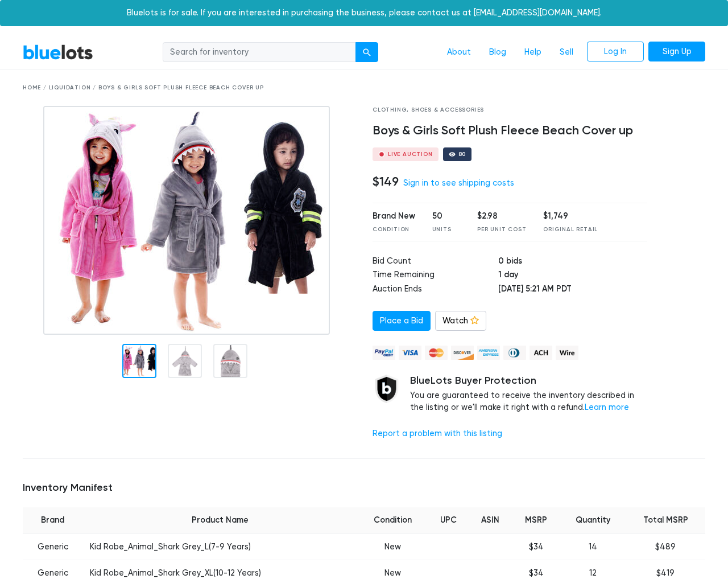 The height and width of the screenshot is (583, 728). Describe the element at coordinates (573, 276) in the screenshot. I see `td: 1 day` at that location.